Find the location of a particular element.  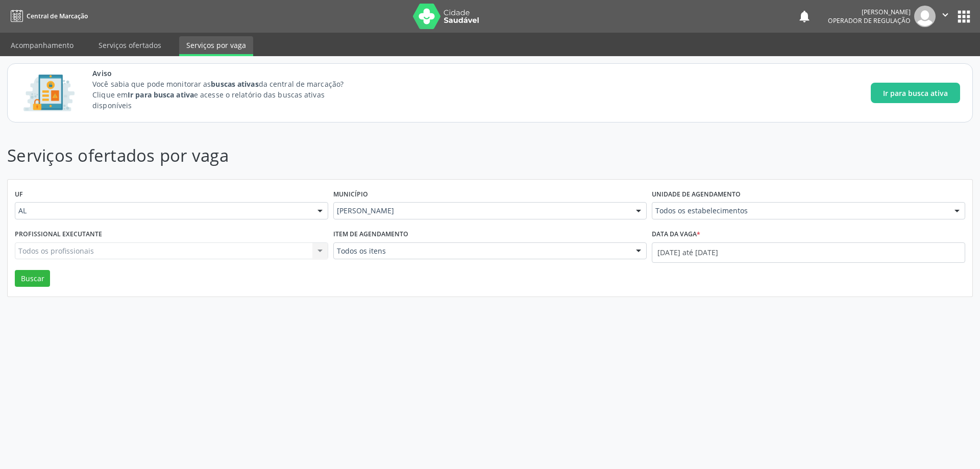

label: UF is located at coordinates (19, 194).